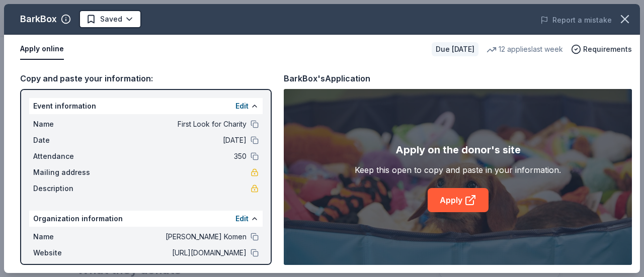 This screenshot has width=644, height=277. What do you see at coordinates (327, 79) in the screenshot?
I see `div: BarkBox's Application` at bounding box center [327, 79].